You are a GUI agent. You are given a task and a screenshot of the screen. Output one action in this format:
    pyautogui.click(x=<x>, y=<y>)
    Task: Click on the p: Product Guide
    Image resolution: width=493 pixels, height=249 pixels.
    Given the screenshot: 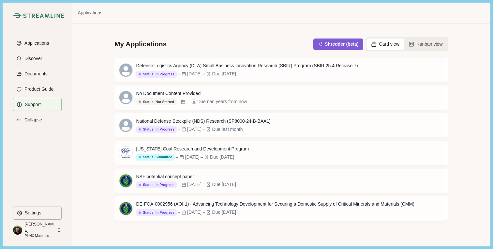 What is the action you would take?
    pyautogui.click(x=38, y=89)
    